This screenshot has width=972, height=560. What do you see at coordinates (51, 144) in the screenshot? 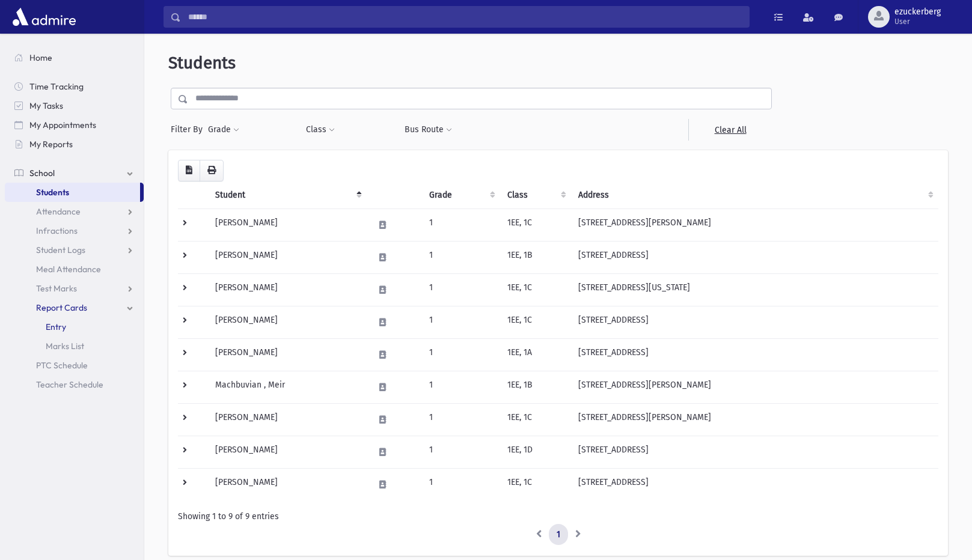
I see `span: My Reports` at bounding box center [51, 144].